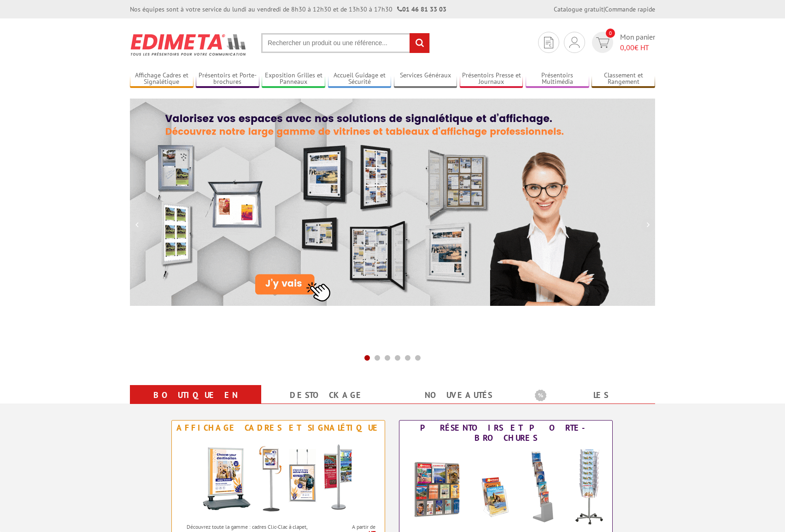 The width and height of the screenshot is (785, 532). Describe the element at coordinates (421, 10) in the screenshot. I see `strong: 01 46 81 33 03` at that location.